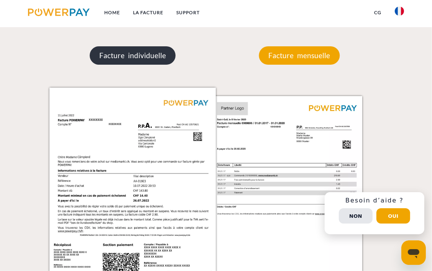  I want to click on div: Schnellhilfe, so click(374, 213).